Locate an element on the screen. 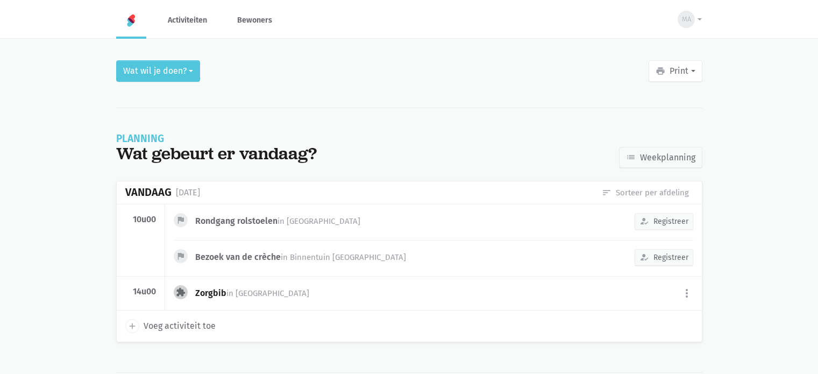 This screenshot has height=374, width=818. div: Rondgang rolstoelen is located at coordinates (282, 221).